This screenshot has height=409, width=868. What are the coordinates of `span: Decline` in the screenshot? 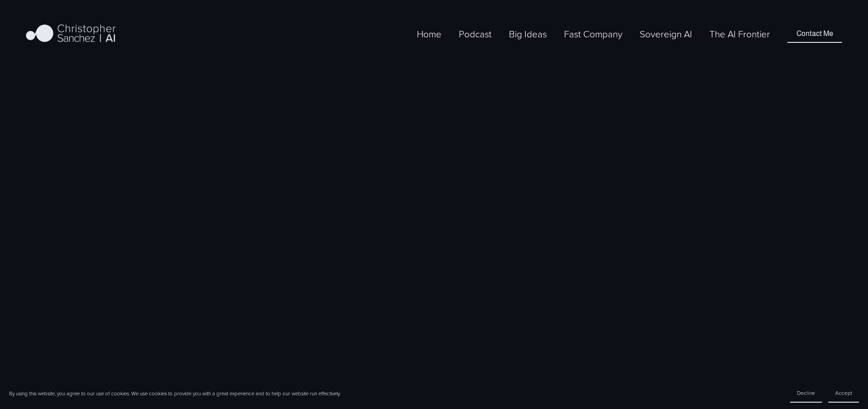 It's located at (806, 393).